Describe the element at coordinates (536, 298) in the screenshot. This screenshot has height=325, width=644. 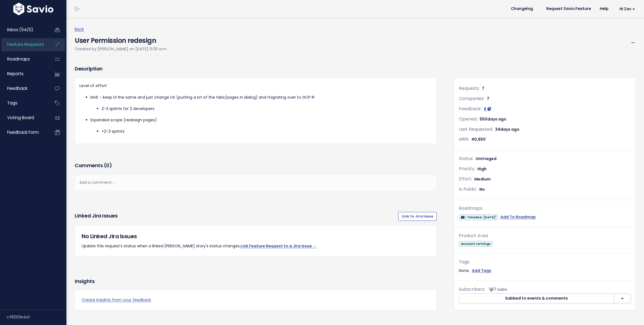
I see `button: Subbed to events & comments` at that location.